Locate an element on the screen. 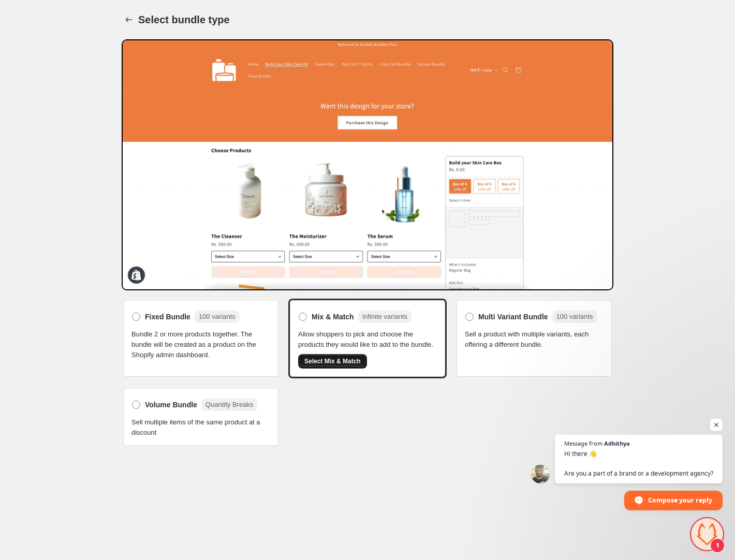  span: Sell a product with multiple variants, each offering a different bundle. is located at coordinates (534, 340).